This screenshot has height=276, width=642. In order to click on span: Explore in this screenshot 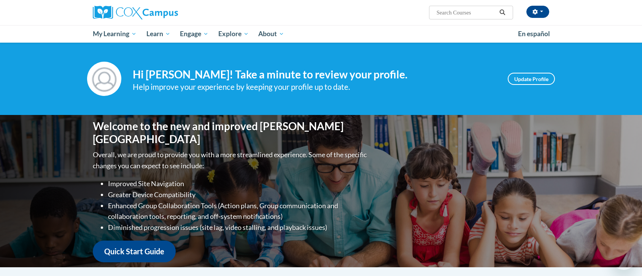, I will do `click(234, 34)`.